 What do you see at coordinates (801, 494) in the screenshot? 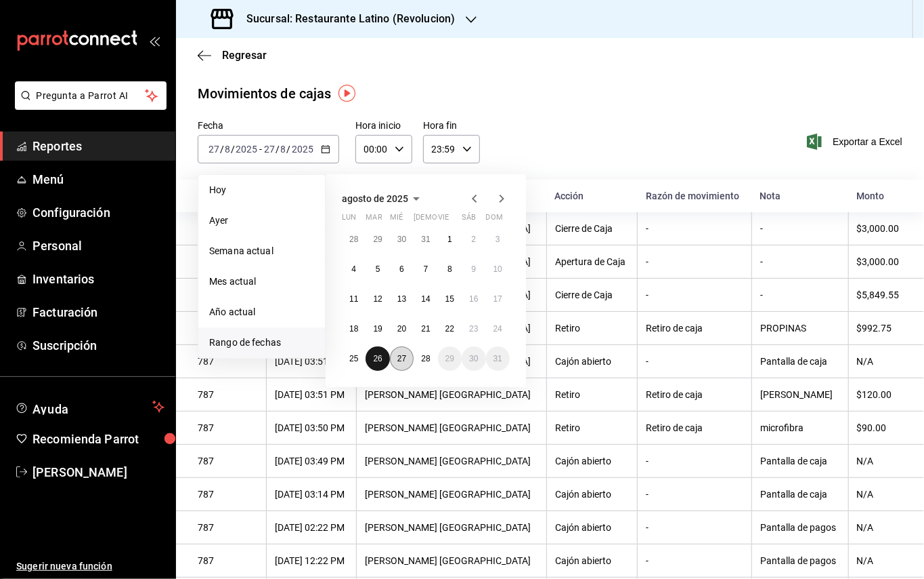
I see `div: Pantalla de caja` at bounding box center [801, 494].